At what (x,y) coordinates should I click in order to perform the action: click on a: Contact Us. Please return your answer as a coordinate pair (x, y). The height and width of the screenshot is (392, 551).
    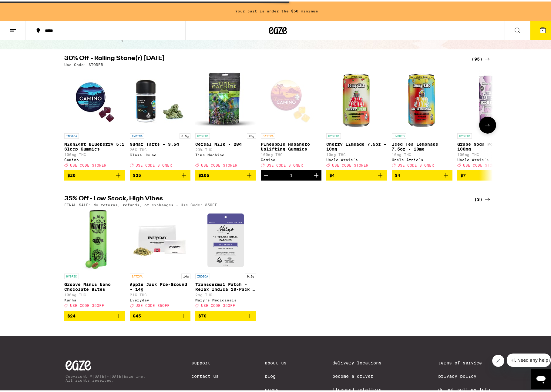
    Looking at the image, I should click on (205, 375).